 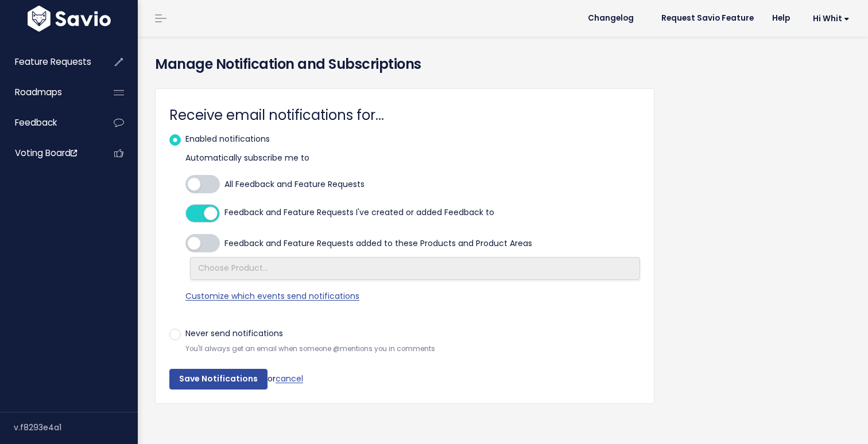 I want to click on span: Voting Board, so click(x=46, y=153).